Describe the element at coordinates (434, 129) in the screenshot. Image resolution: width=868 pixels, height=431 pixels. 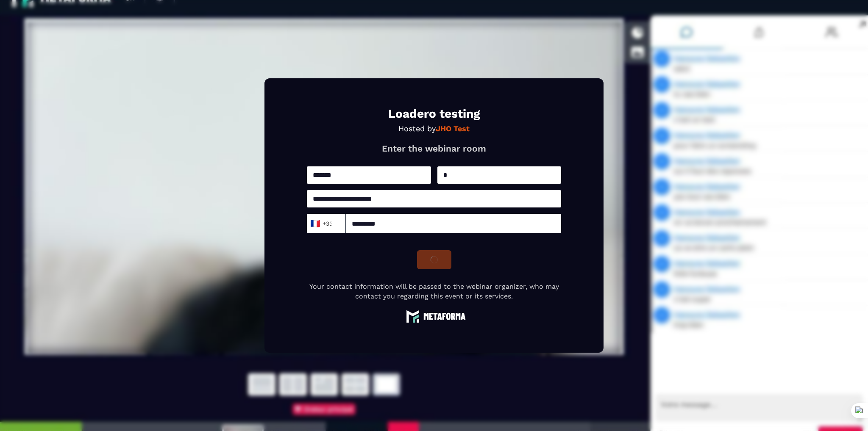
I see `p: Hosted by` at that location.